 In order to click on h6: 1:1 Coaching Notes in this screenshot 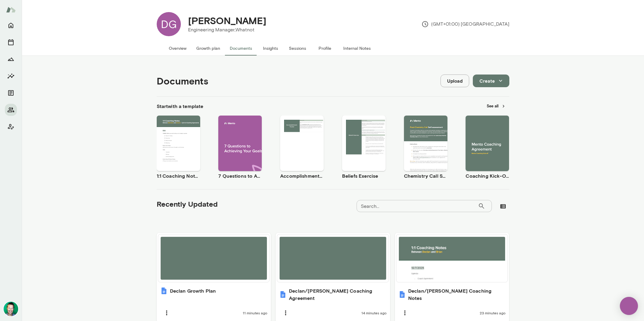, I will do `click(178, 176)`.